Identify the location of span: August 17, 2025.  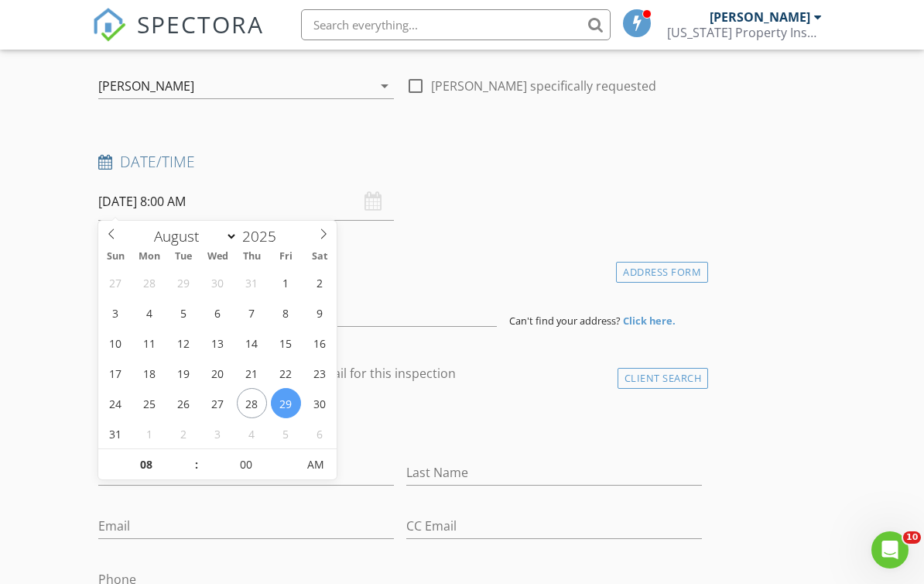
(115, 373).